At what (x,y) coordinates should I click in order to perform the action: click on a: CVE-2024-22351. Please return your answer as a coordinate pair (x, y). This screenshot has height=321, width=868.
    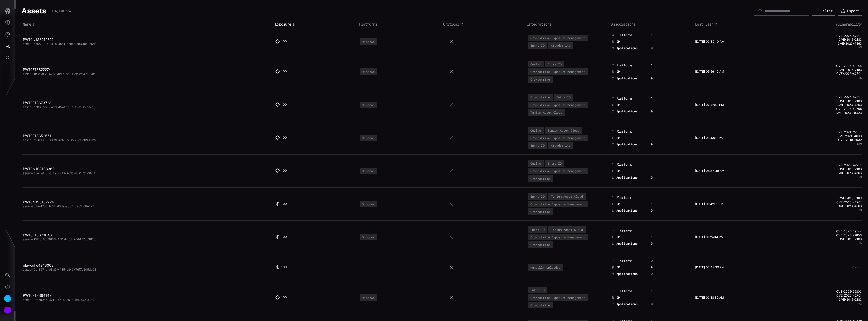
    Looking at the image, I should click on (820, 132).